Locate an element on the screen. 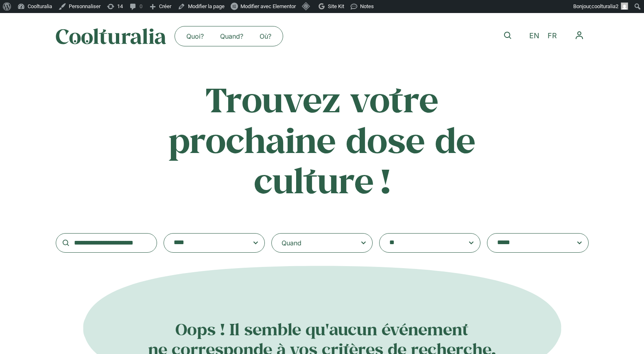  a: EN is located at coordinates (534, 36).